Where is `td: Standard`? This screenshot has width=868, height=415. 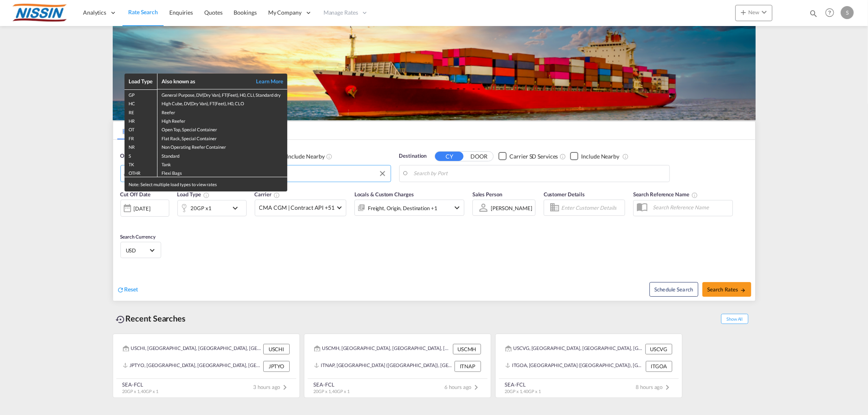
td: Standard is located at coordinates (222, 155).